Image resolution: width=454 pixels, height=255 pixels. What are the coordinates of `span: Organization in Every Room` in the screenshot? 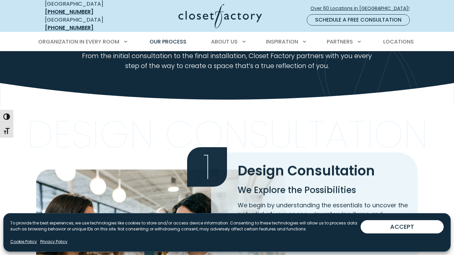 It's located at (79, 42).